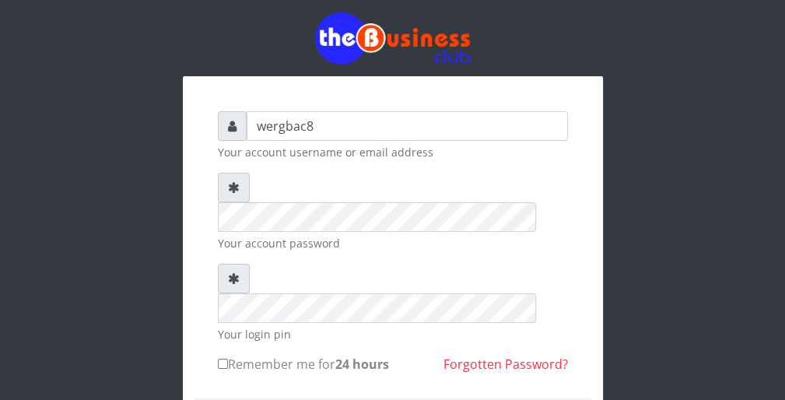 The width and height of the screenshot is (785, 400). I want to click on label: Remember me for, so click(303, 364).